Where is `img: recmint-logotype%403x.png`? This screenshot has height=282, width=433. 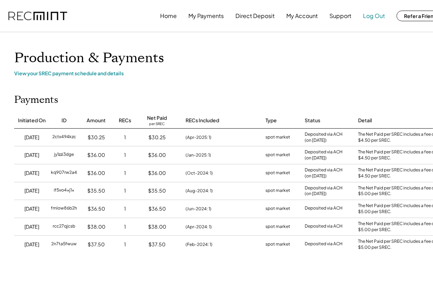
img: recmint-logotype%403x.png is located at coordinates (38, 16).